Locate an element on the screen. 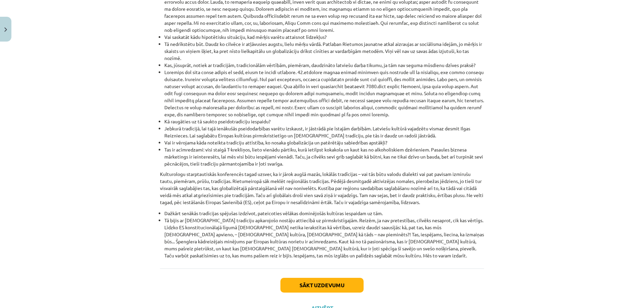  img: icon-close-lesson-0947bae3869378f0d4975bcd49f059093ad1ed9edebbc8119c70593378902aed.svg is located at coordinates (6, 30).